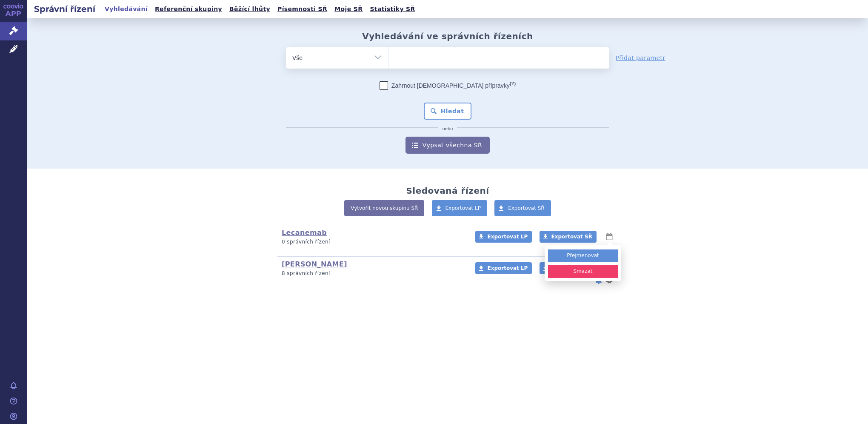 Image resolution: width=868 pixels, height=424 pixels. What do you see at coordinates (65, 9) in the screenshot?
I see `h2: Správní řízení` at bounding box center [65, 9].